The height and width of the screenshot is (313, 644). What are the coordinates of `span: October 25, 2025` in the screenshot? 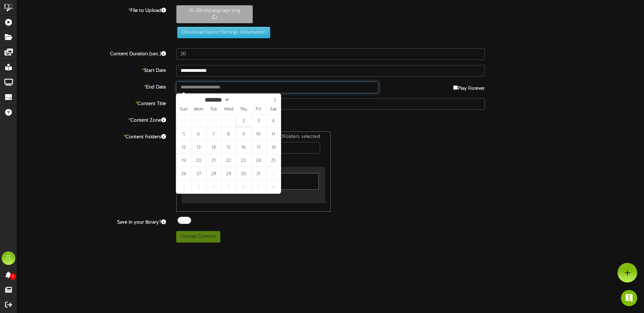 It's located at (273, 161).